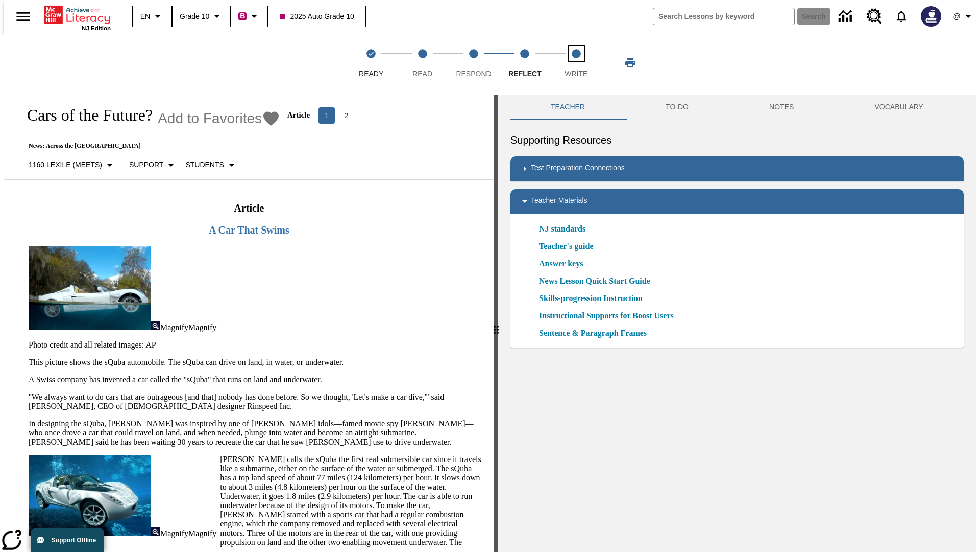  Describe the element at coordinates (84, 115) in the screenshot. I see `h1: Cars of the Future?` at that location.